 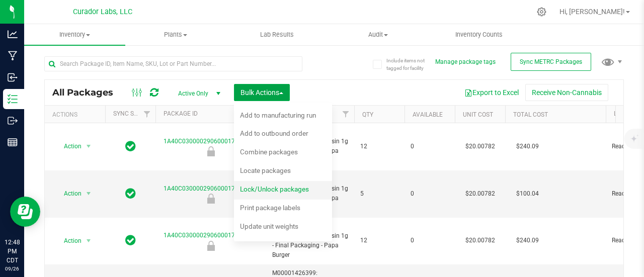 What do you see at coordinates (378, 34) in the screenshot?
I see `span: Audit` at bounding box center [378, 34].